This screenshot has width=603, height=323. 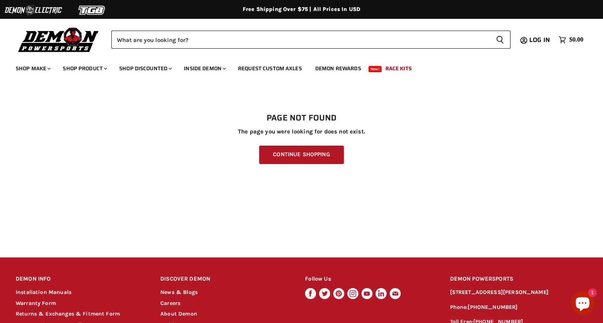 What do you see at coordinates (145, 68) in the screenshot?
I see `a: Shop Discounted` at bounding box center [145, 68].